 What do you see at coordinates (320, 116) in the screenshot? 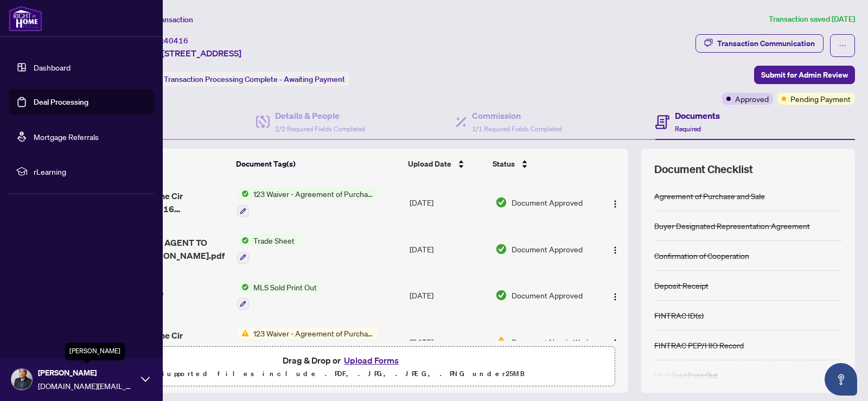
I see `h4: Details & People` at bounding box center [320, 116].